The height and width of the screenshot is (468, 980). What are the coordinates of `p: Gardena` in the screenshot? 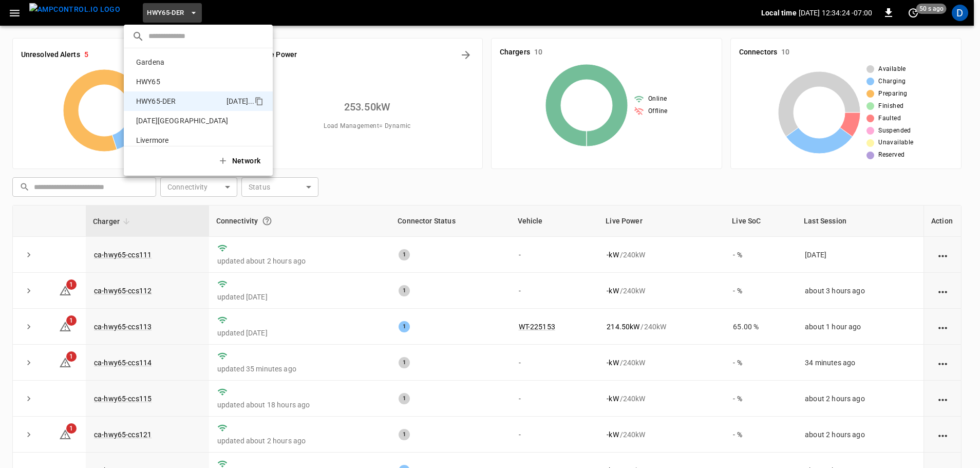 It's located at (182, 62).